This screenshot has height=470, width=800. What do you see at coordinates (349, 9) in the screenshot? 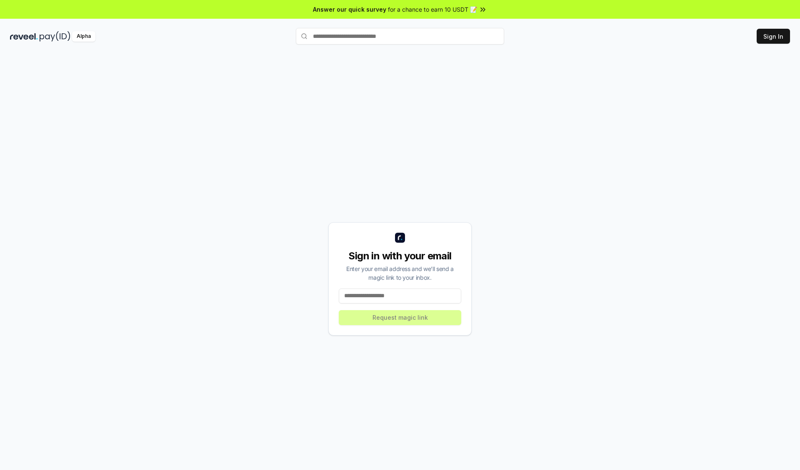
I see `span: Answer our quick survey` at bounding box center [349, 9].